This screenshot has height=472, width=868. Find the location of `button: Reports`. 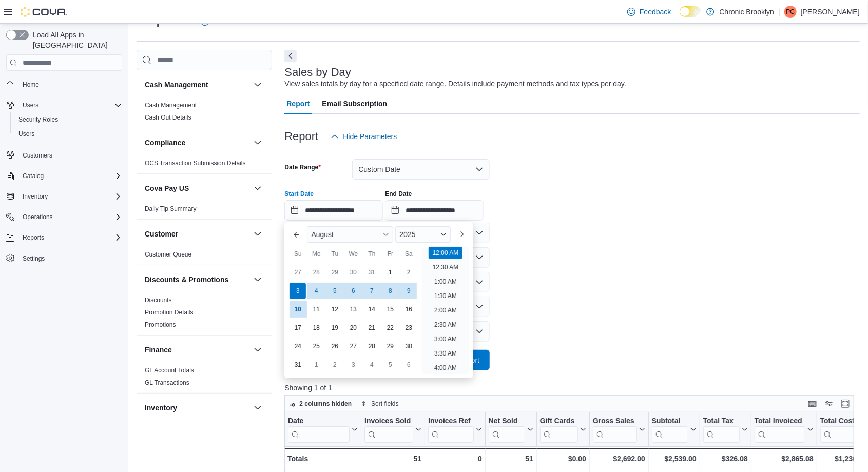

button: Reports is located at coordinates (34, 238).